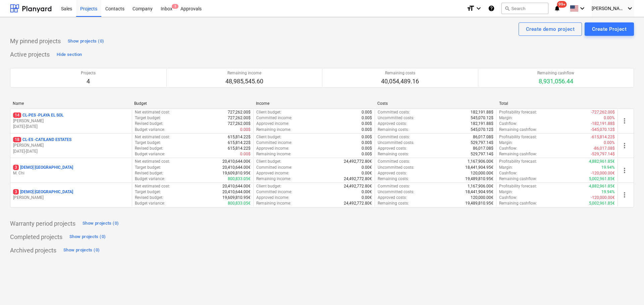 Image resolution: width=644 pixels, height=305 pixels. What do you see at coordinates (482, 143) in the screenshot?
I see `p: 529,797.14$` at bounding box center [482, 143].